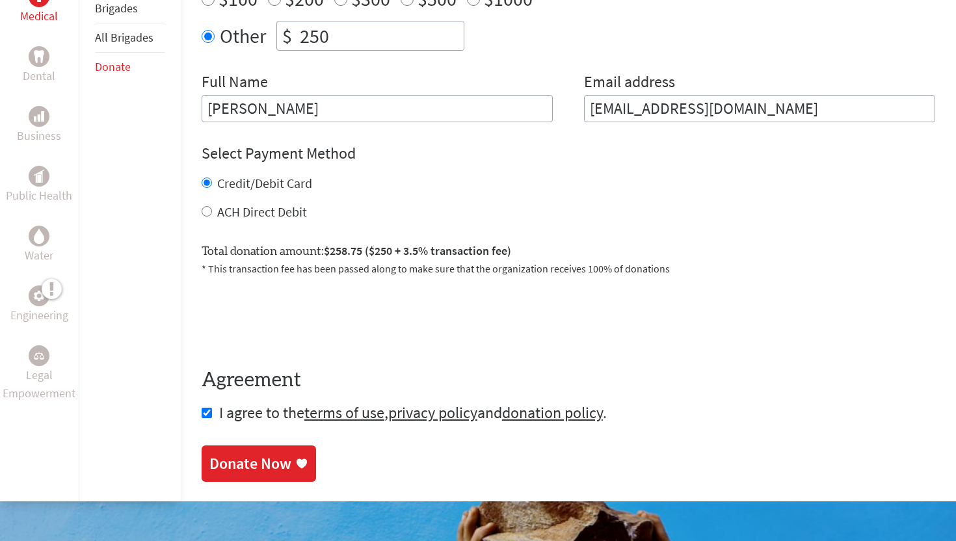 This screenshot has width=956, height=541. I want to click on a: BusinessBusiness, so click(39, 126).